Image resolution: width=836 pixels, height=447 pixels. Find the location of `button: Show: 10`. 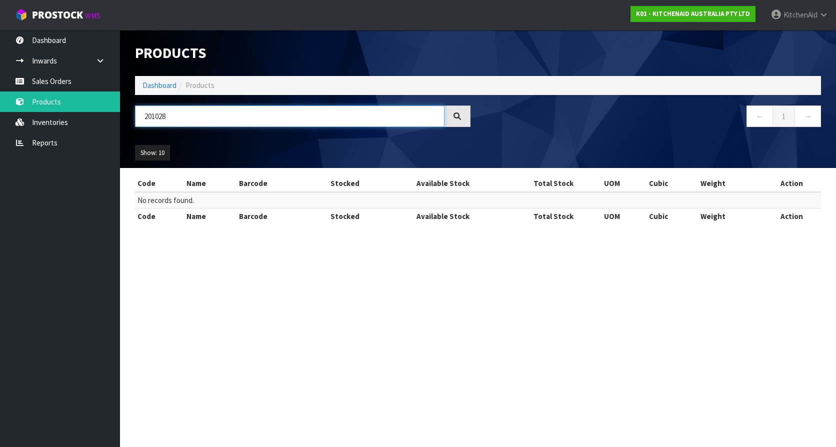

button: Show: 10 is located at coordinates (153, 153).